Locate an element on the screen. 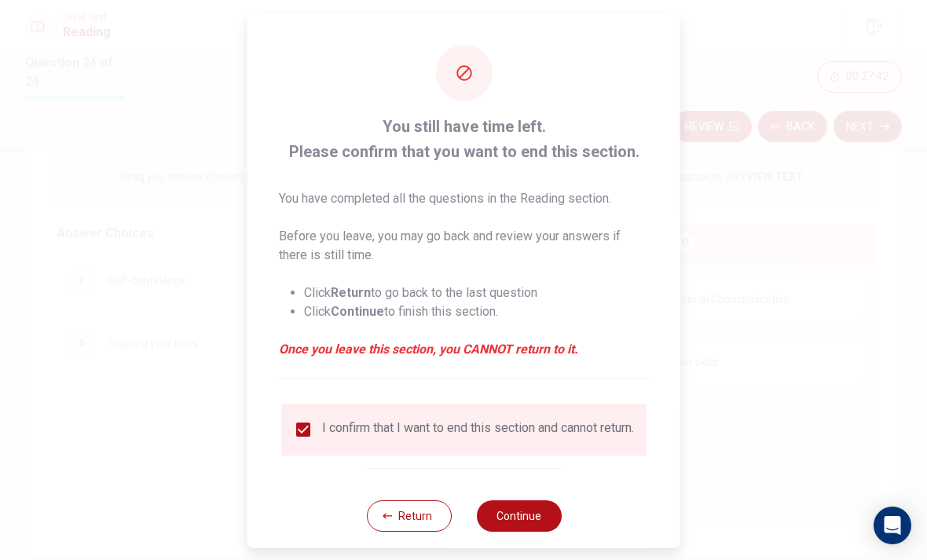 This screenshot has height=560, width=927. strong: Continue is located at coordinates (357, 310).